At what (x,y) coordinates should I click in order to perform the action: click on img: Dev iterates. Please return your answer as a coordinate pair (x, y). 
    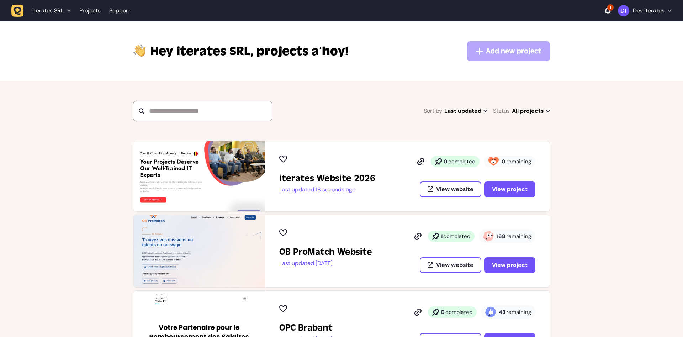
    Looking at the image, I should click on (624, 11).